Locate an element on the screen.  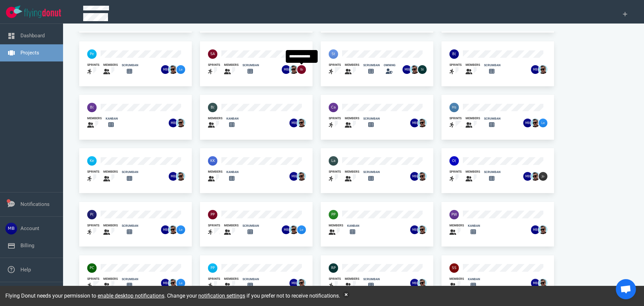
a: notification settings is located at coordinates (222, 296).